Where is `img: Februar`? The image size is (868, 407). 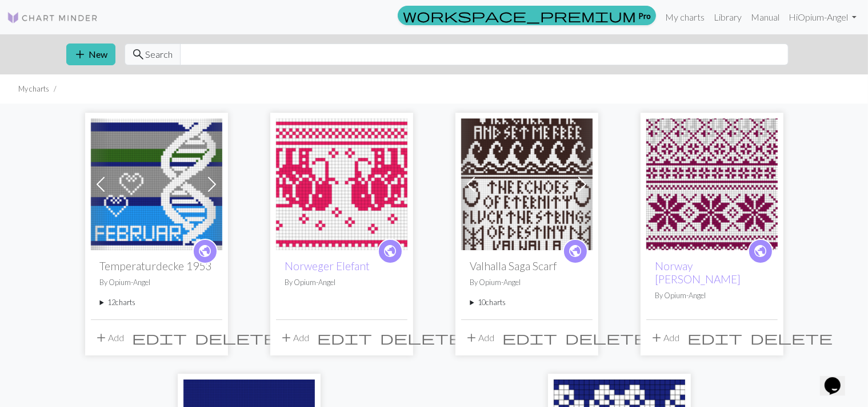
img: Februar is located at coordinates (157, 184).